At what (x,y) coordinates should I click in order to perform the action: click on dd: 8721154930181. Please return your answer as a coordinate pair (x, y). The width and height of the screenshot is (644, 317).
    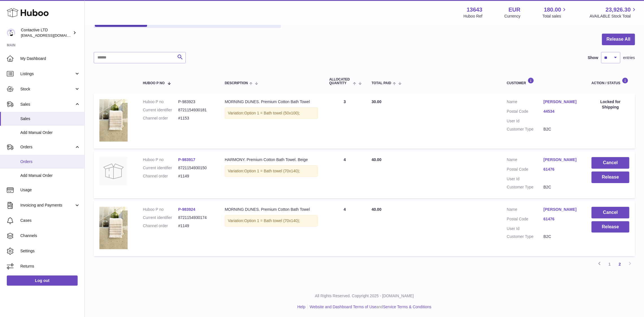
    Looking at the image, I should click on (196, 110).